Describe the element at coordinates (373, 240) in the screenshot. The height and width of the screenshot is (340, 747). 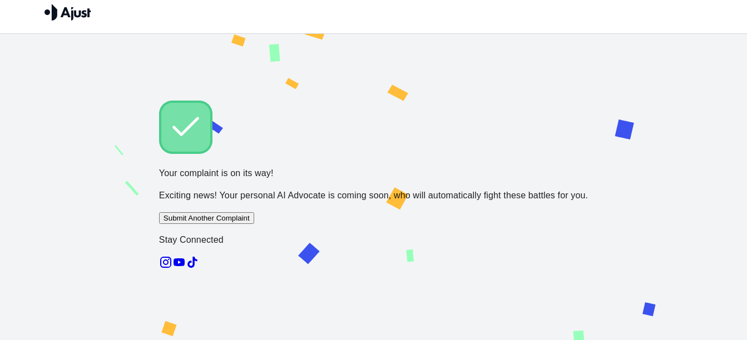
I see `p: Stay Connected` at that location.